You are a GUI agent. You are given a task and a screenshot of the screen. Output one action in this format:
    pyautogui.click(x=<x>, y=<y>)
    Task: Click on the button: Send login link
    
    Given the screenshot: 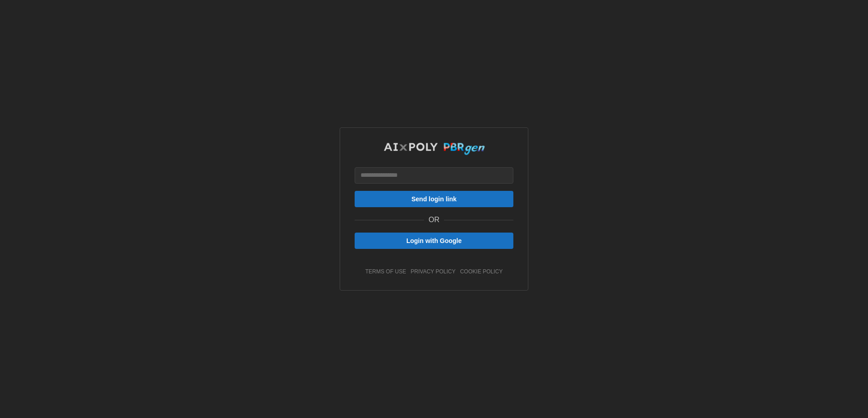 What is the action you would take?
    pyautogui.click(x=434, y=199)
    